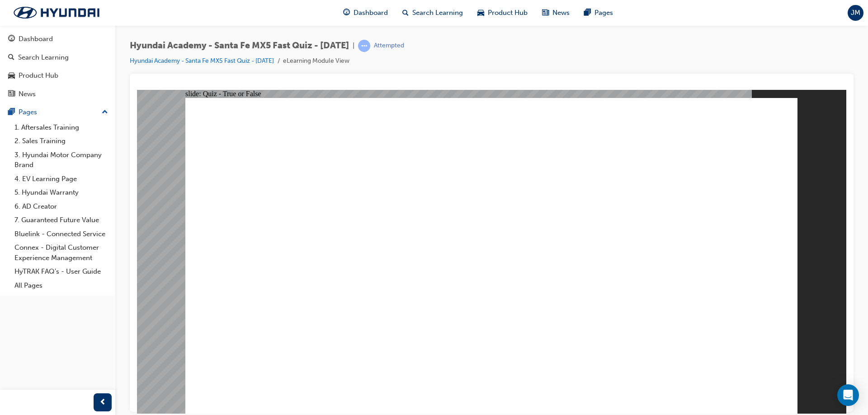 The image size is (868, 415). Describe the element at coordinates (27, 94) in the screenshot. I see `div: News` at that location.